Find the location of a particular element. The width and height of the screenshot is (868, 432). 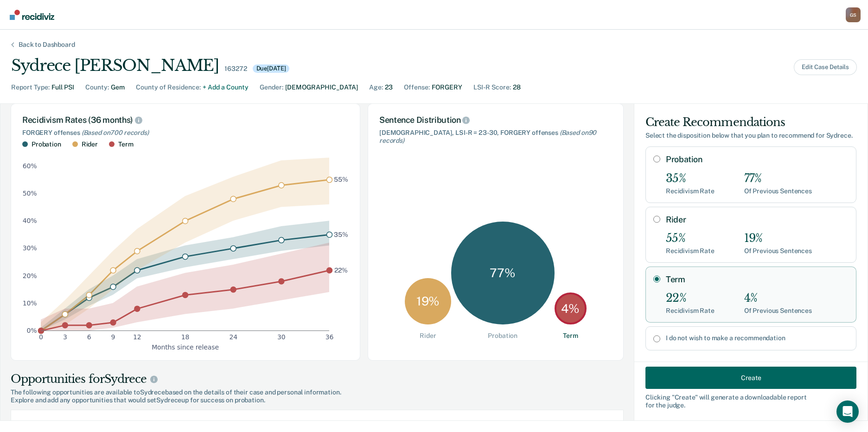

div: 77 % is located at coordinates (503, 273).